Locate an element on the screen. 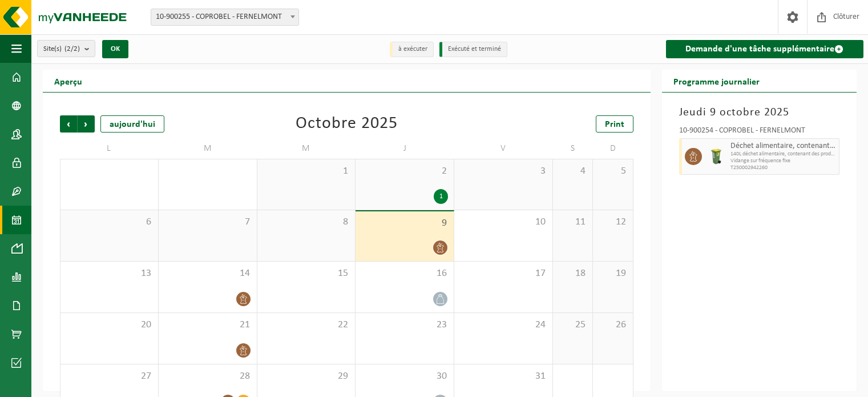 This screenshot has height=397, width=868. span: 28 is located at coordinates (208, 376).